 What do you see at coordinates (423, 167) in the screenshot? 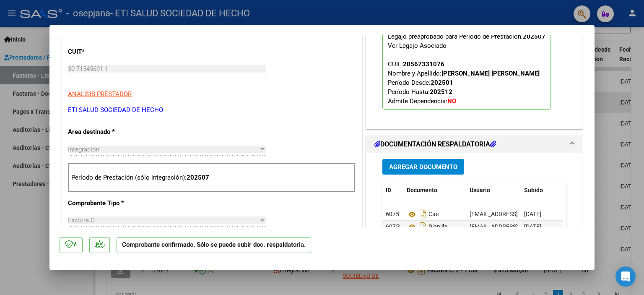
I see `span: Agregar Documento` at bounding box center [423, 167].